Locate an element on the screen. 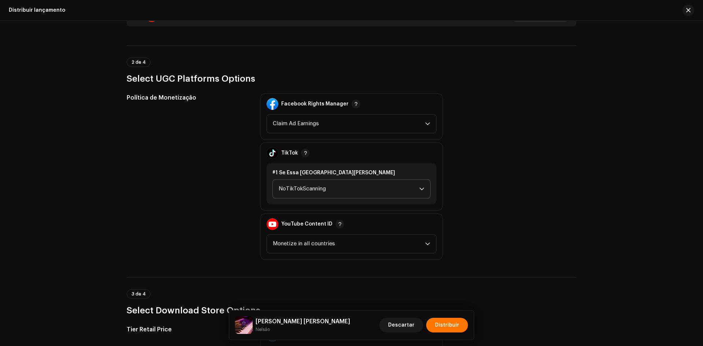 This screenshot has height=346, width=703. h5: Política de Monetização is located at coordinates (187, 98).